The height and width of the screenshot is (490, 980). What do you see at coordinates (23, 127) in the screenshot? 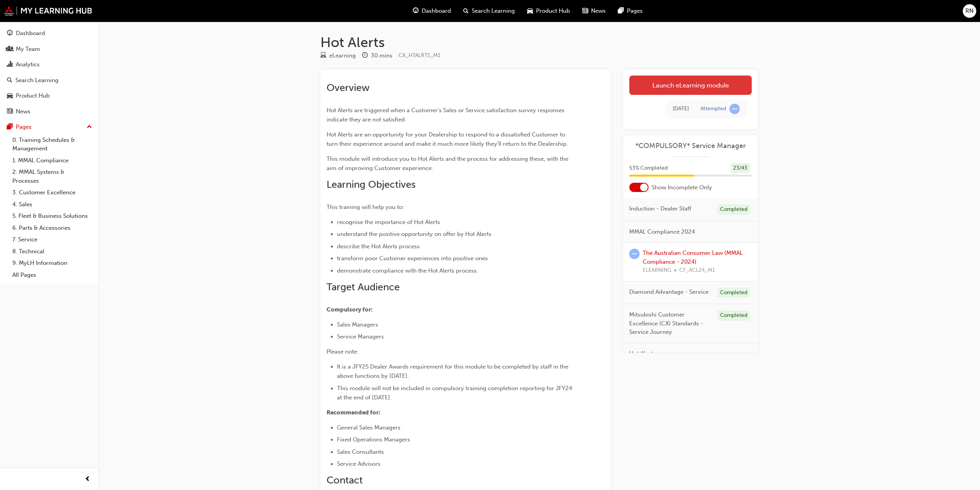
I see `div: Pages` at bounding box center [23, 127].